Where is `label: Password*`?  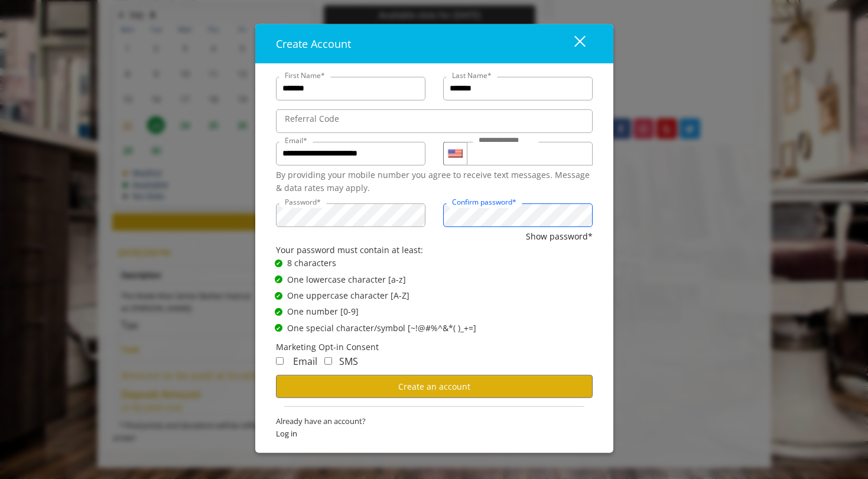 label: Password* is located at coordinates (303, 201).